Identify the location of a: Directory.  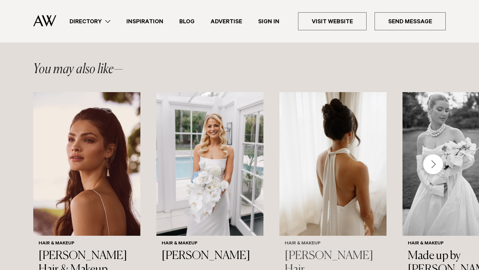
(90, 21).